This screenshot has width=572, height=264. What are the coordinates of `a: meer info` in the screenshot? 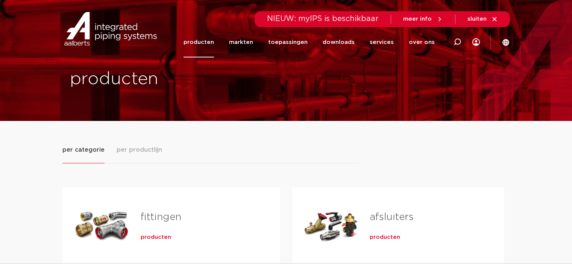 It's located at (423, 19).